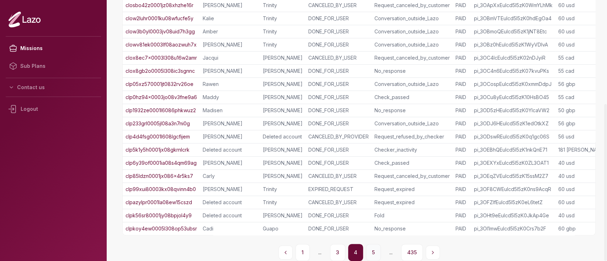  I want to click on div: EXPIRED_REQUEST, so click(339, 190).